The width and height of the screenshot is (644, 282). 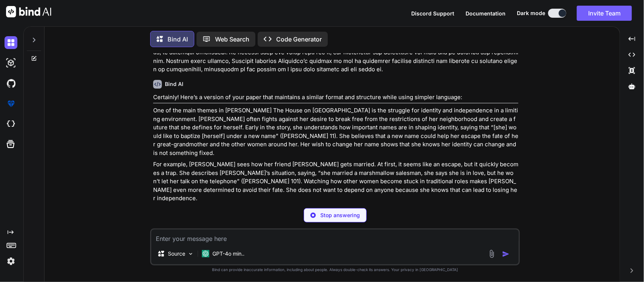 I want to click on img: attachment, so click(x=491, y=254).